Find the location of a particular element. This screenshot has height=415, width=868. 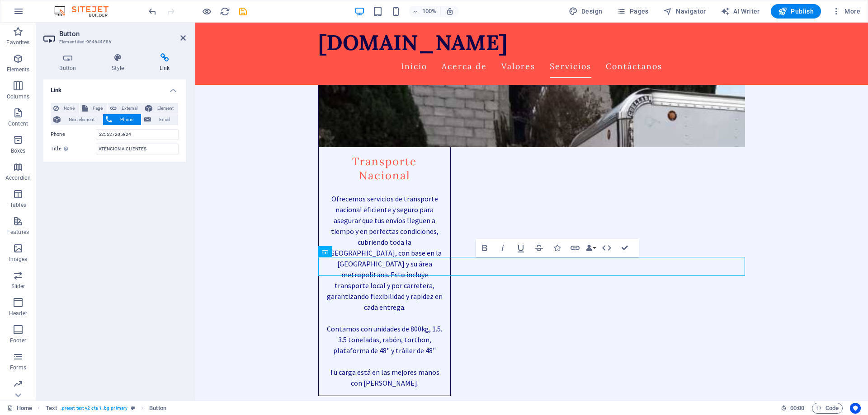

span: Design is located at coordinates (586, 11).